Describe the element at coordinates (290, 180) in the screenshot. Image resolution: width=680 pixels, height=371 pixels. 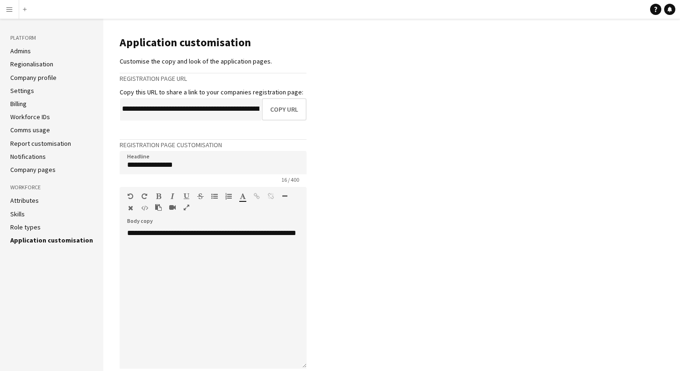
I see `span: 16 / 400` at that location.